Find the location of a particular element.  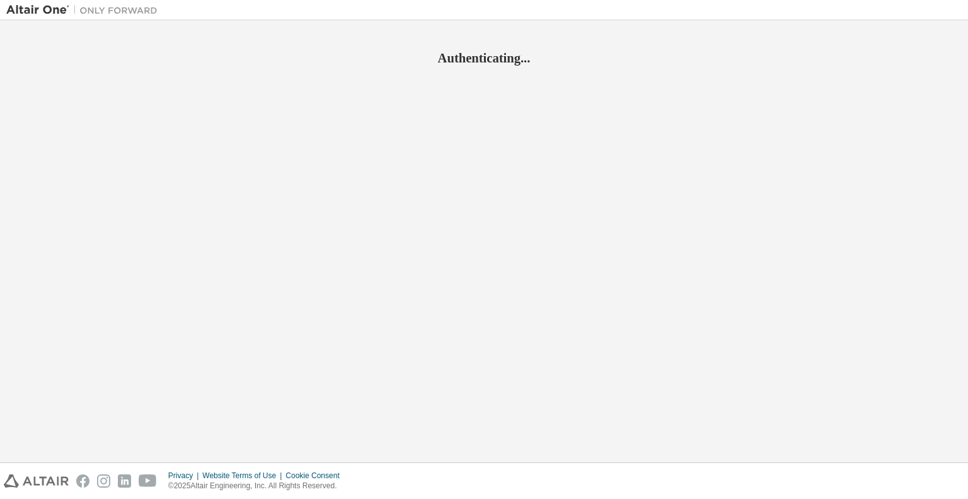

p: © 2025 Altair Engineering, Inc. All Rights Reserved. is located at coordinates (258, 485).